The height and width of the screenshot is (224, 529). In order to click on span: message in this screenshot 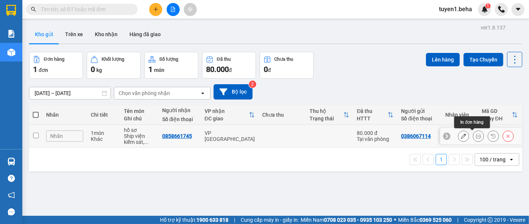, I will do `click(11, 211)`.